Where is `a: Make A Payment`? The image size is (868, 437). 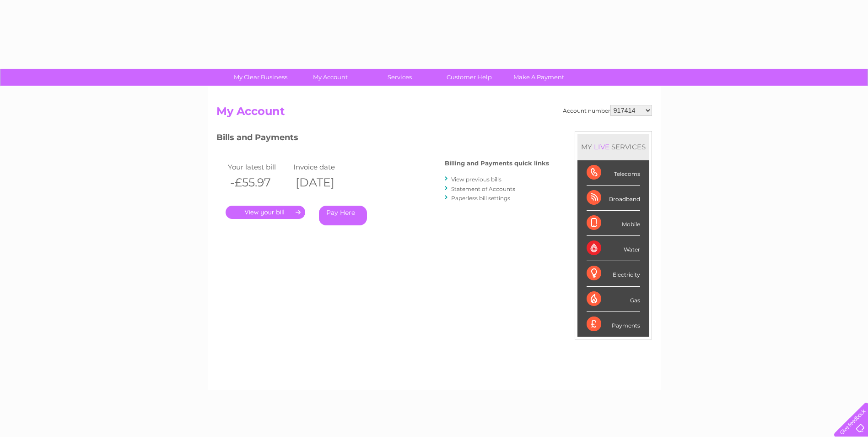
a: Make A Payment is located at coordinates (538, 77).